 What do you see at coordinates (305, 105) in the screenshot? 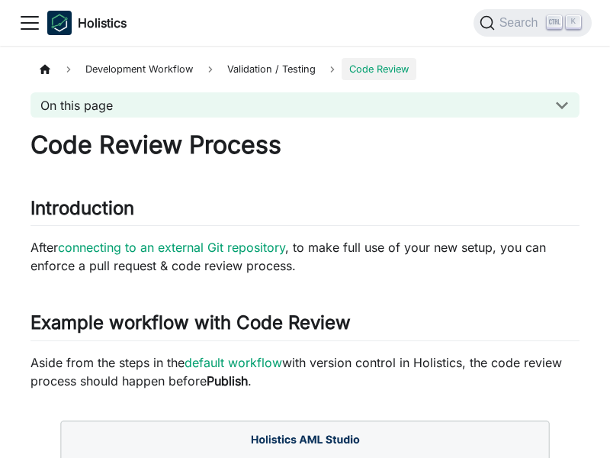
I see `button: On this page` at bounding box center [305, 105].